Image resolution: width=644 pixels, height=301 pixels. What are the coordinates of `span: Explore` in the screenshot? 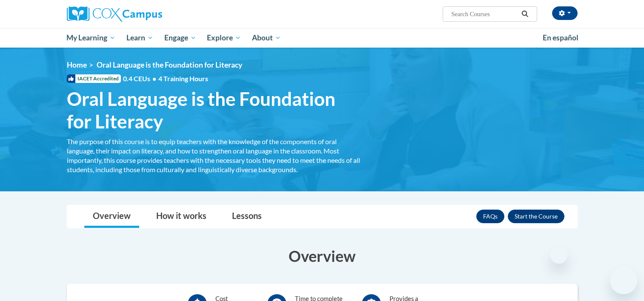 It's located at (224, 38).